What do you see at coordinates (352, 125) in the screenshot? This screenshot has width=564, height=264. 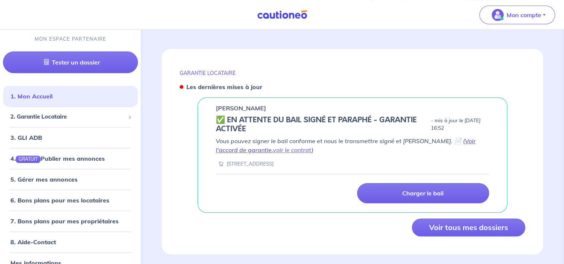 I see `div: state: CONTRACT-SIGNED, Context: FINISHED,IS-GL-CAUTION` at bounding box center [352, 125].